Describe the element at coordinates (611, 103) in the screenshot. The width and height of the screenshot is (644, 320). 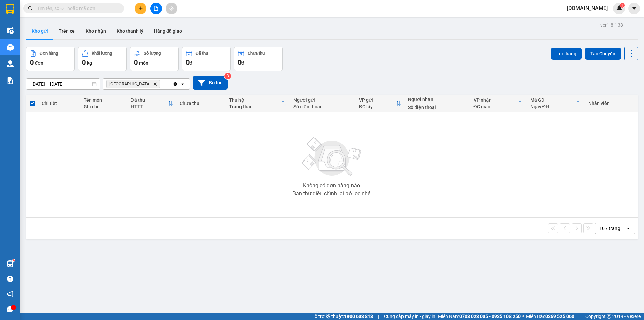
I see `div: Nhân viên` at that location.